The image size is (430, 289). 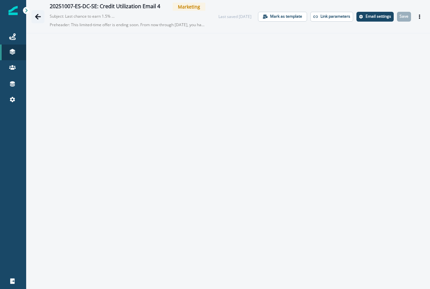 I want to click on button: Link parameters, so click(x=331, y=17).